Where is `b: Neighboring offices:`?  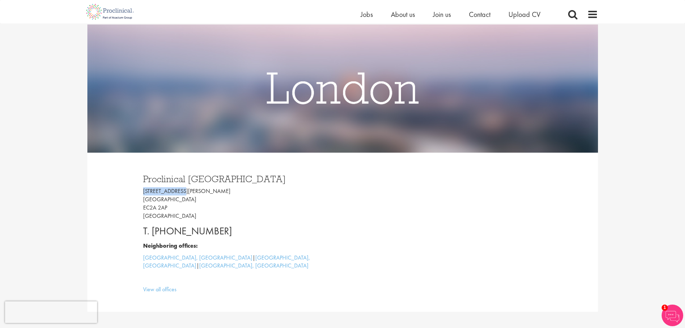
b: Neighboring offices: is located at coordinates (171, 245).